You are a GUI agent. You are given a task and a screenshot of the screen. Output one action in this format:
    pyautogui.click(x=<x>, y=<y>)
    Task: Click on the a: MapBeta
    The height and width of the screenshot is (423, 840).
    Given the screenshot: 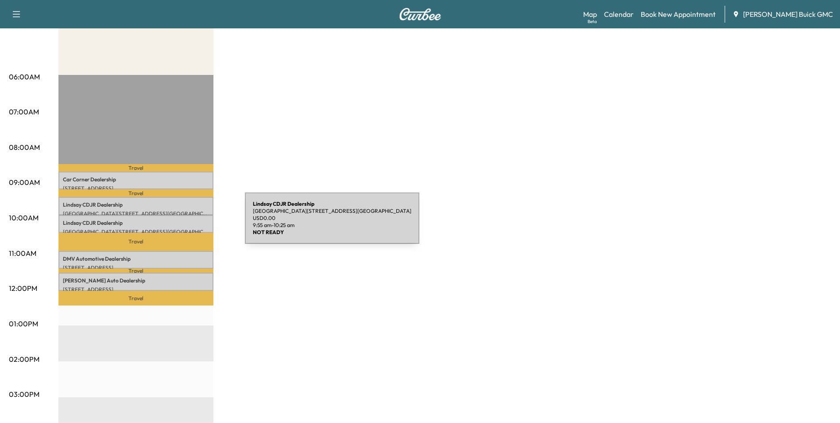 What is the action you would take?
    pyautogui.click(x=590, y=14)
    